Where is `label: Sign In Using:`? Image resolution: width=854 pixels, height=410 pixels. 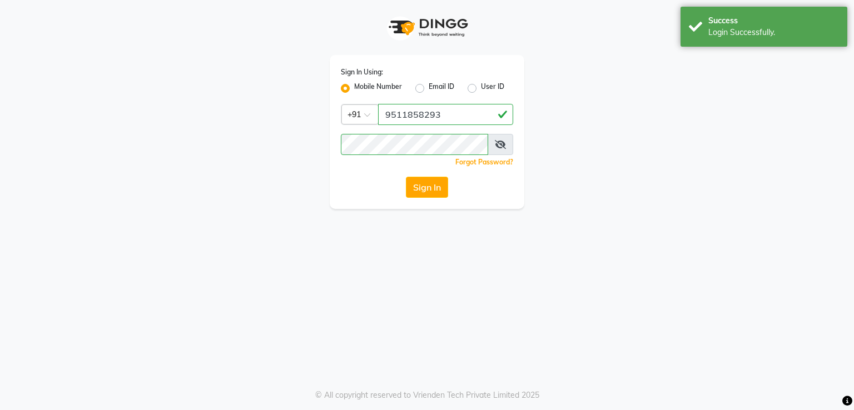 label: Sign In Using: is located at coordinates (362, 72).